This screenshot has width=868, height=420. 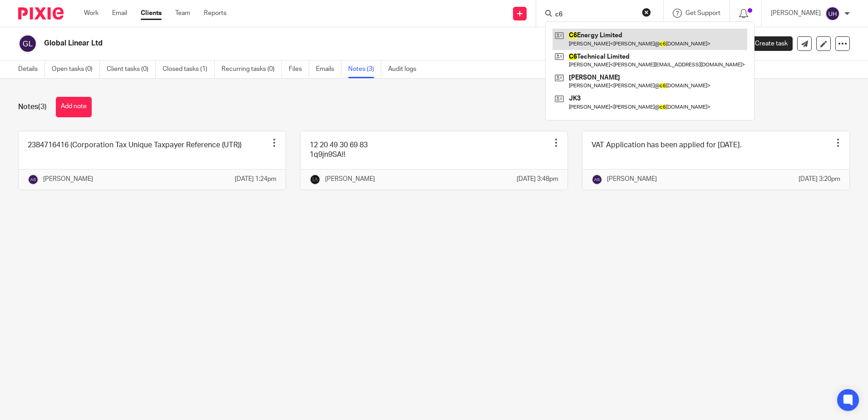 I want to click on button: Clear, so click(x=647, y=12).